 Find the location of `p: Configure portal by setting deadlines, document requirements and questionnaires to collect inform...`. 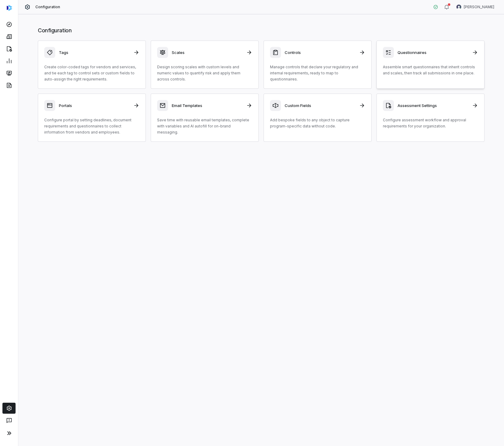

p: Configure portal by setting deadlines, document requirements and questionnaires to collect inform... is located at coordinates (92, 126).